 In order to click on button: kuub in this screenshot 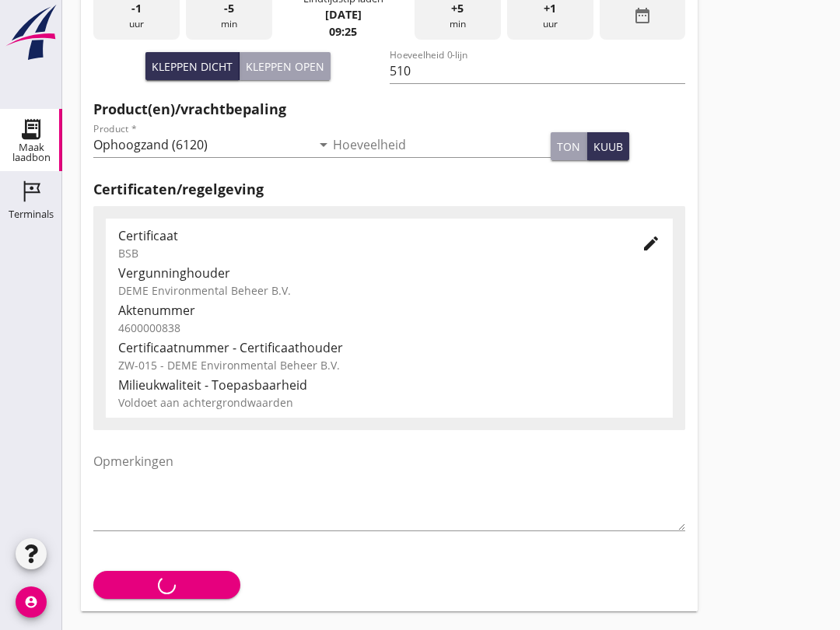, I will do `click(608, 146)`.